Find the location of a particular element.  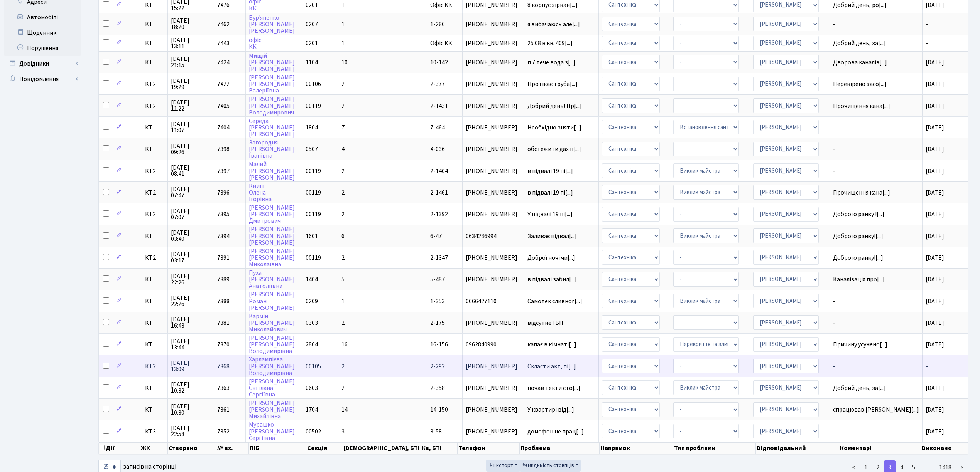

span: 0603 is located at coordinates (312, 388).